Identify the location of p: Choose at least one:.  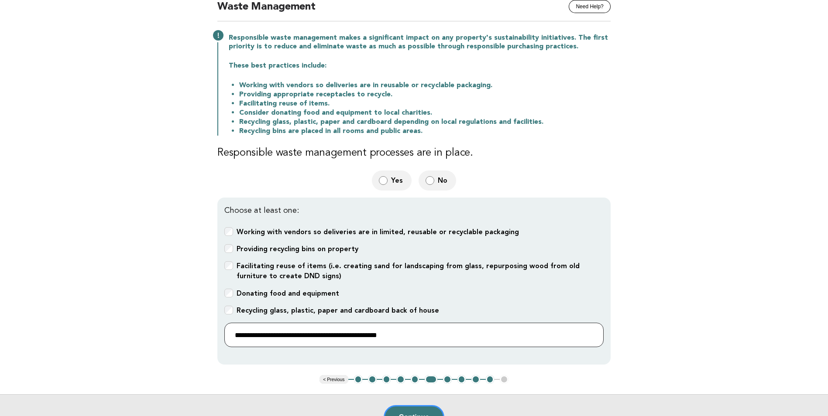
(414, 211).